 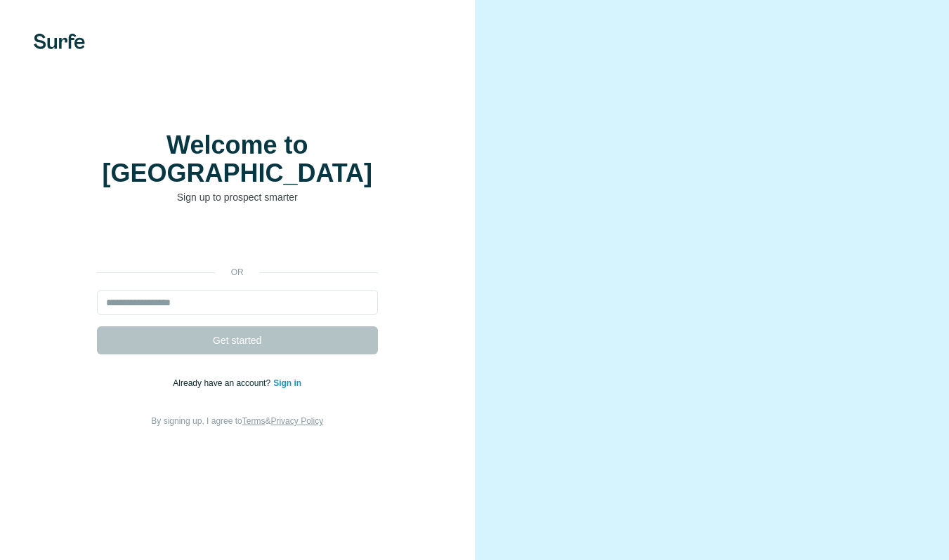 What do you see at coordinates (253, 422) in the screenshot?
I see `a: Terms` at bounding box center [253, 422].